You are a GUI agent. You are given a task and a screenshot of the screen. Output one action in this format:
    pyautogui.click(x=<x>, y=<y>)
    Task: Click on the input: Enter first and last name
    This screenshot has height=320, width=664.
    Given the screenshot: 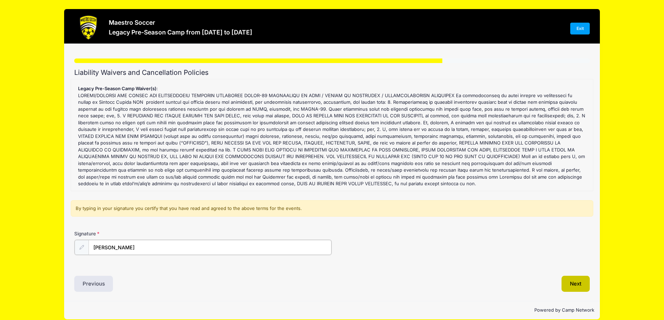 What is the action you would take?
    pyautogui.click(x=210, y=247)
    